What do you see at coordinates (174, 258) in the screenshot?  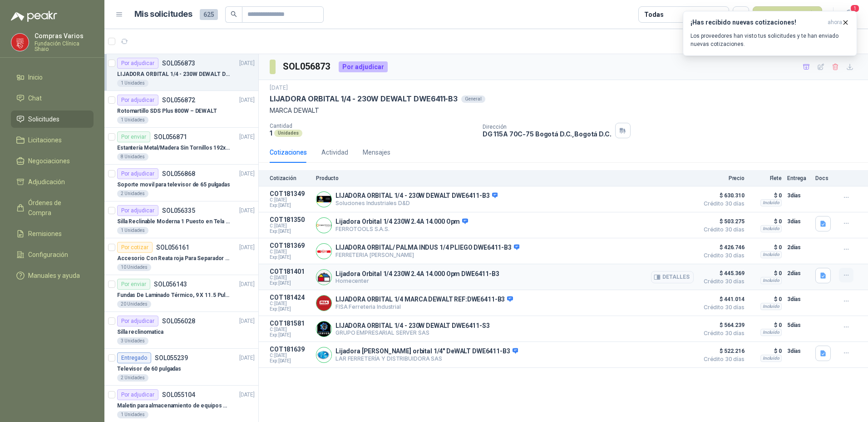 I see `p: Accesorio Con Reata roja Para Separador De Fila` at bounding box center [174, 258].